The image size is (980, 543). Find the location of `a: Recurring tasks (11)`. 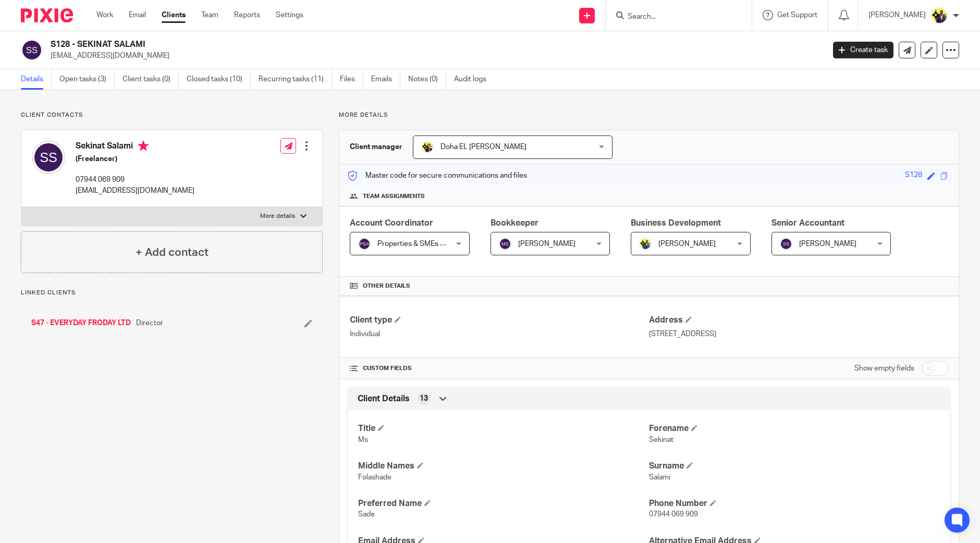

a: Recurring tasks (11) is located at coordinates (295, 79).